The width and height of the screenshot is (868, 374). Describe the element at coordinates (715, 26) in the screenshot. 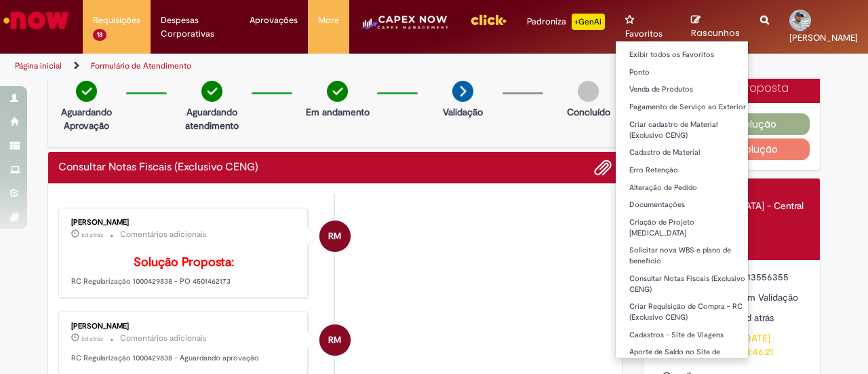

I see `a: Rascunhos` at that location.